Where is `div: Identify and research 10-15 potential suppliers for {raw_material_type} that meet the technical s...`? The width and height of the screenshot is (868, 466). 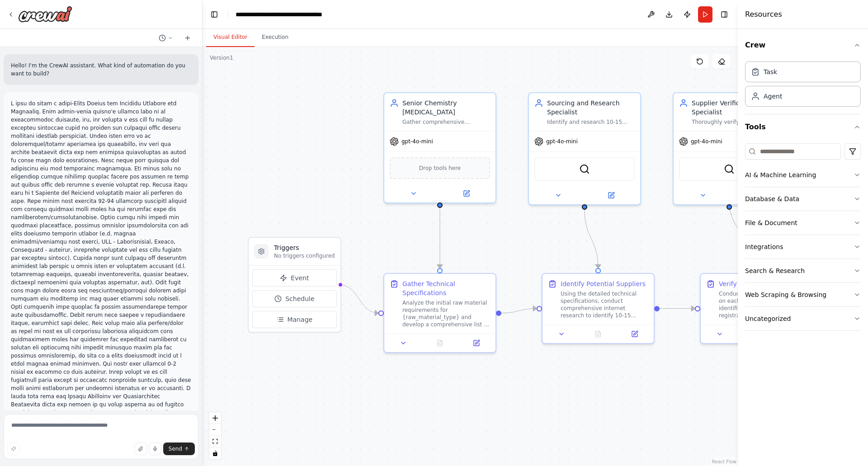 div: Identify and research 10-15 potential suppliers for {raw_material_type} that meet the technical s... is located at coordinates (590, 122).